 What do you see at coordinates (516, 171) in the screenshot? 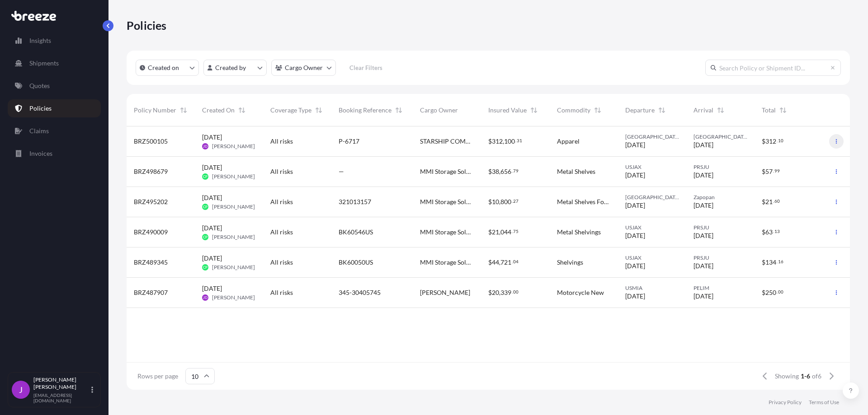
I see `span: 79` at bounding box center [516, 171].